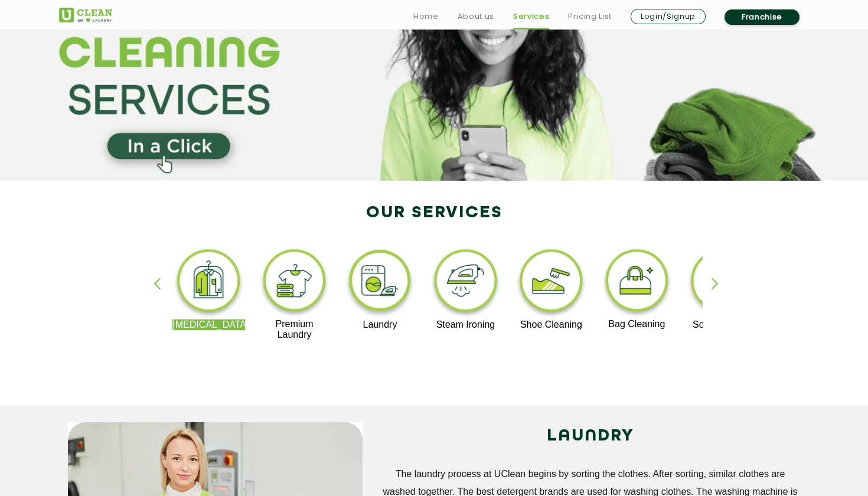 The image size is (868, 496). What do you see at coordinates (668, 17) in the screenshot?
I see `a: Login/Signup` at bounding box center [668, 17].